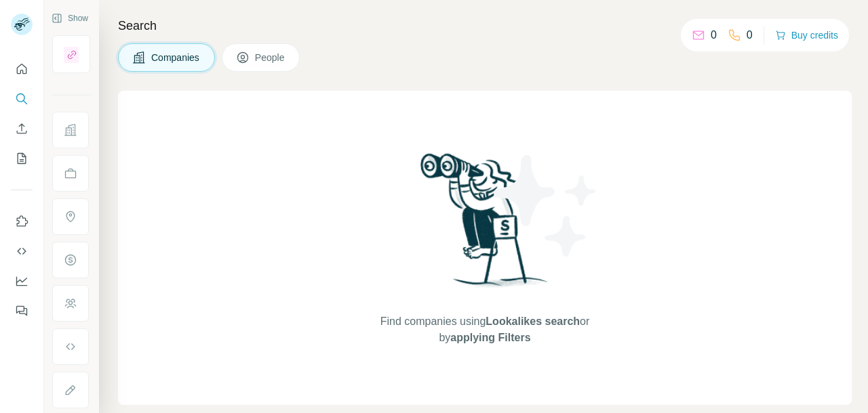  What do you see at coordinates (70, 18) in the screenshot?
I see `button: Show` at bounding box center [70, 18].